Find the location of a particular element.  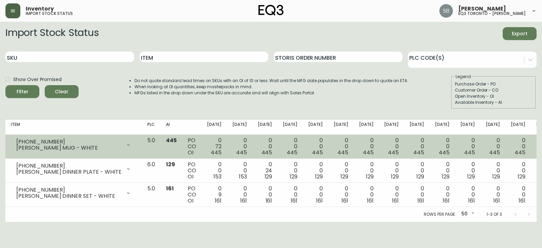

div: 50 is located at coordinates (467, 214).